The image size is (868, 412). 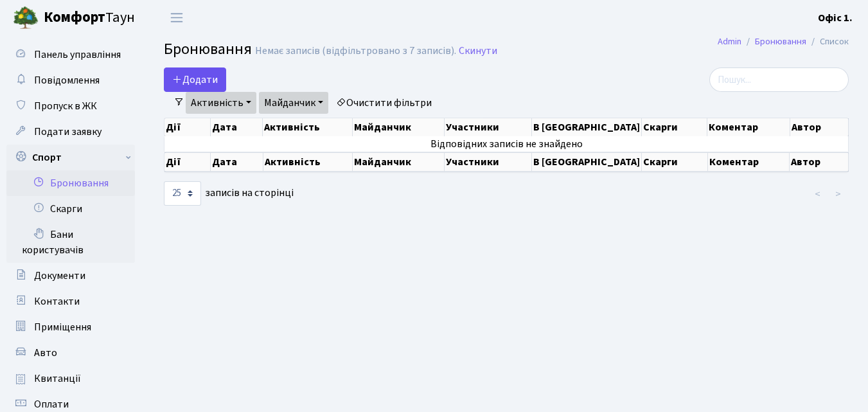 I want to click on a: Контакти, so click(x=71, y=301).